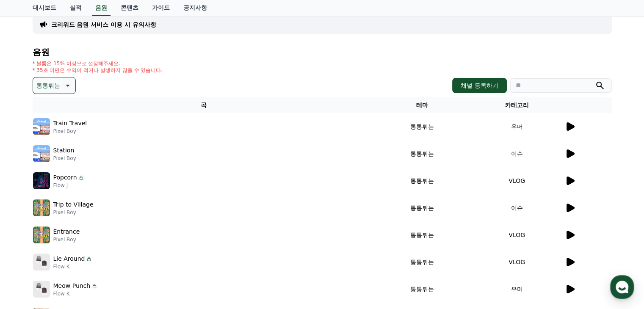 The height and width of the screenshot is (309, 644). What do you see at coordinates (136, 249) in the screenshot?
I see `a: 설정` at bounding box center [136, 249].